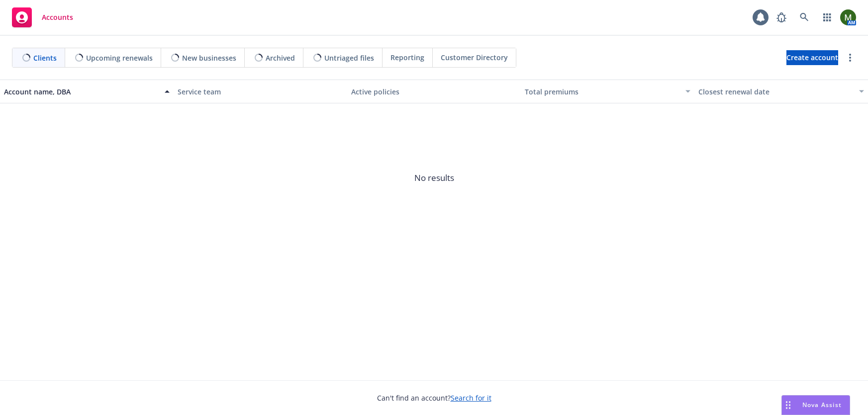 The image size is (868, 415). What do you see at coordinates (471, 398) in the screenshot?
I see `a: Search for it` at bounding box center [471, 398].